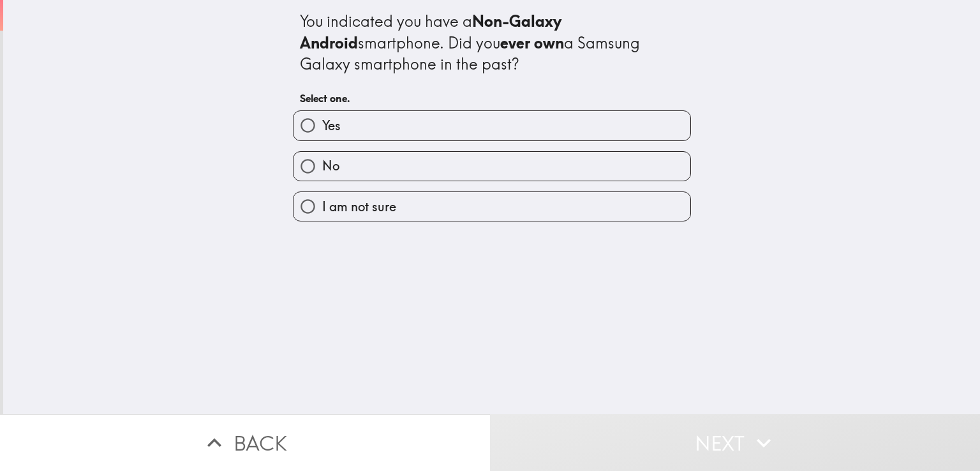 The image size is (980, 471). What do you see at coordinates (359, 207) in the screenshot?
I see `span: I am not sure` at bounding box center [359, 207].